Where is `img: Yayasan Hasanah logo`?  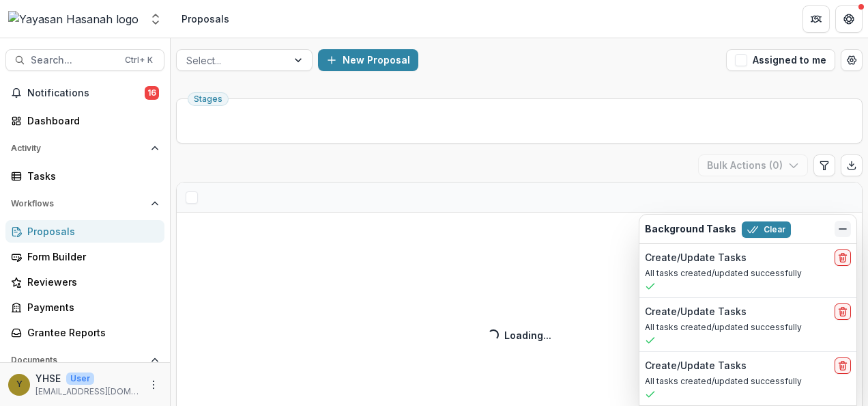 img: Yayasan Hasanah logo is located at coordinates (73, 19).